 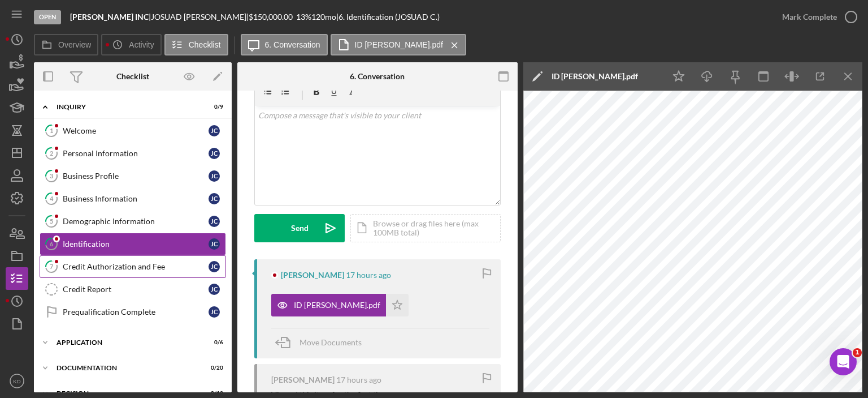 I want to click on a: Prequalification CompleteJC, so click(x=133, y=311).